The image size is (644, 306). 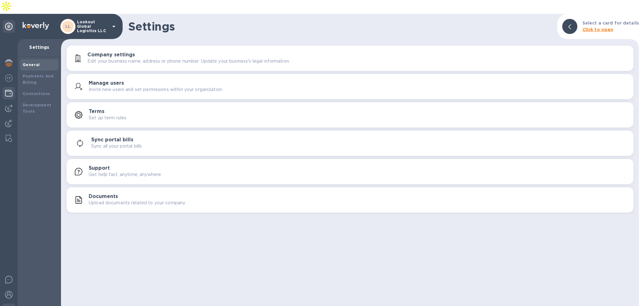 I want to click on p: Upload documents related to your company., so click(x=137, y=203).